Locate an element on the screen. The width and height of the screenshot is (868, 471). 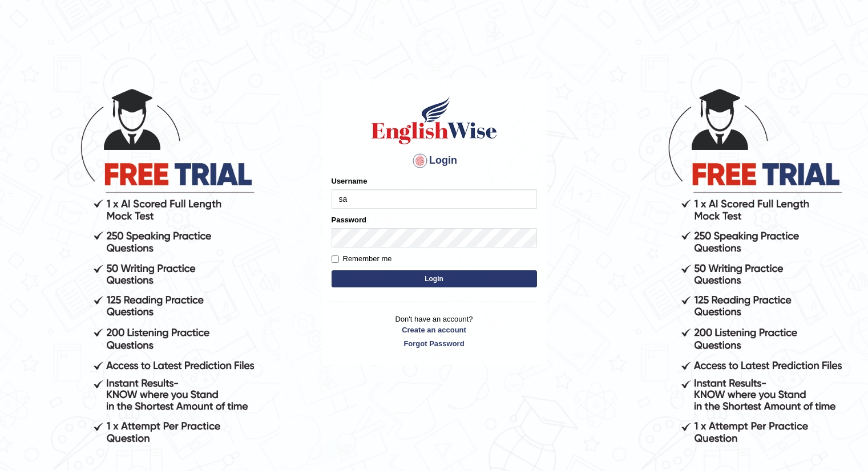
label: Remember me is located at coordinates (362, 259).